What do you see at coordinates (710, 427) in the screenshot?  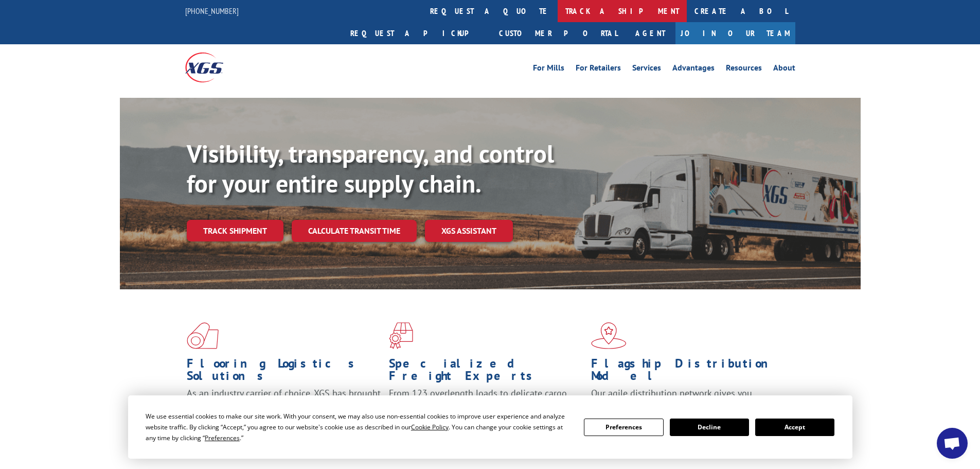 I see `button: Decline` at bounding box center [710, 427].